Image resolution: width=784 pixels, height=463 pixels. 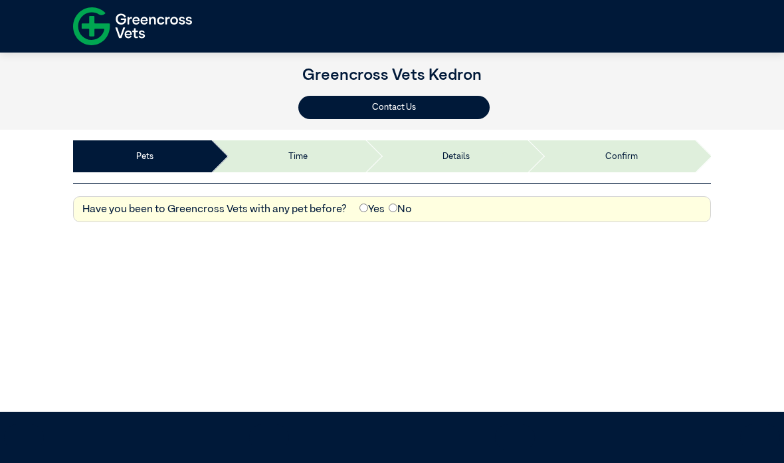 I want to click on label: No, so click(x=400, y=209).